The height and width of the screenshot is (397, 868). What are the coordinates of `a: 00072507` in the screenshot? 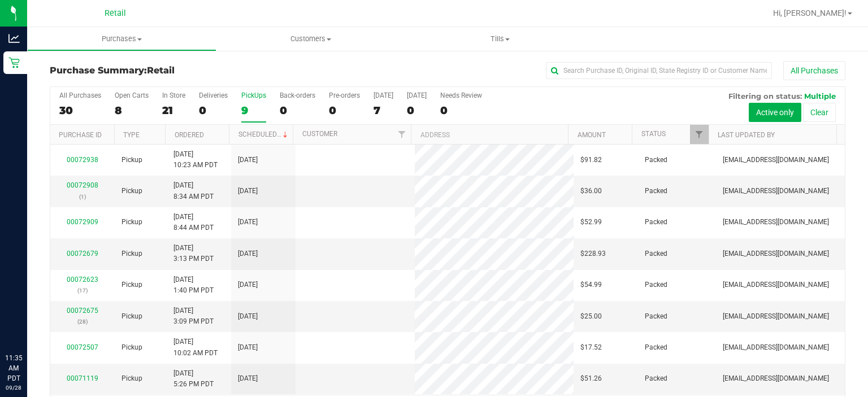 It's located at (82, 348).